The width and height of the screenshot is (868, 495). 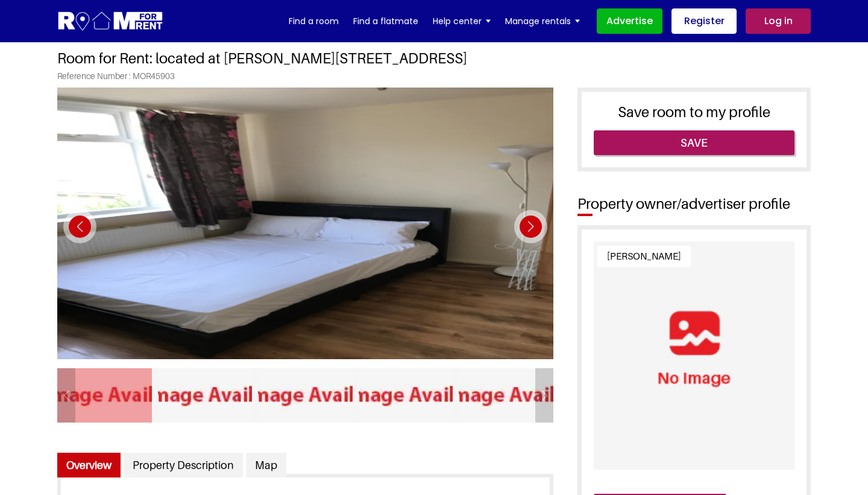 I want to click on a: Save, so click(x=694, y=143).